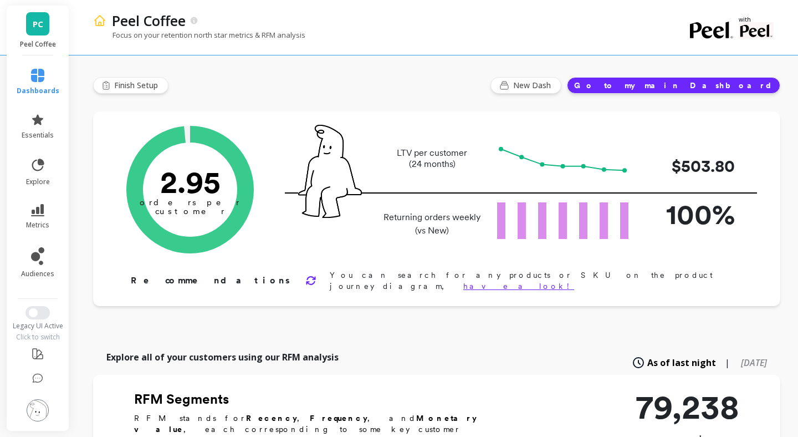  What do you see at coordinates (339, 418) in the screenshot?
I see `b: Frequency` at bounding box center [339, 418].